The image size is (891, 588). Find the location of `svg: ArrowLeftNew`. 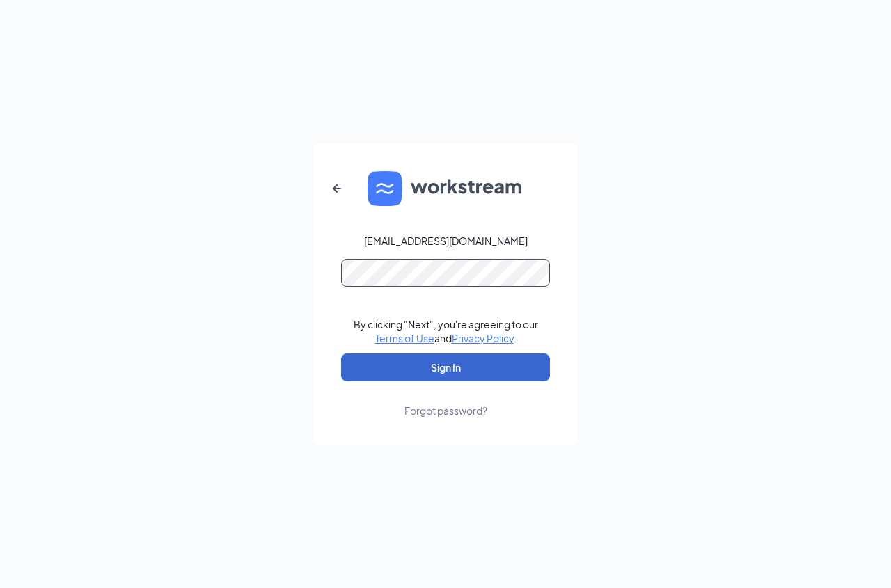

svg: ArrowLeftNew is located at coordinates (337, 188).